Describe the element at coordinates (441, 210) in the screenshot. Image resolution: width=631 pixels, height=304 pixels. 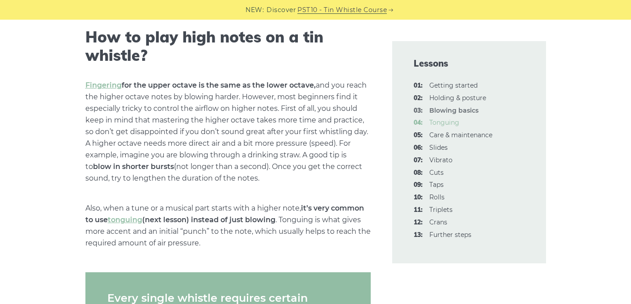
I see `a: 11:Triplets` at that location.